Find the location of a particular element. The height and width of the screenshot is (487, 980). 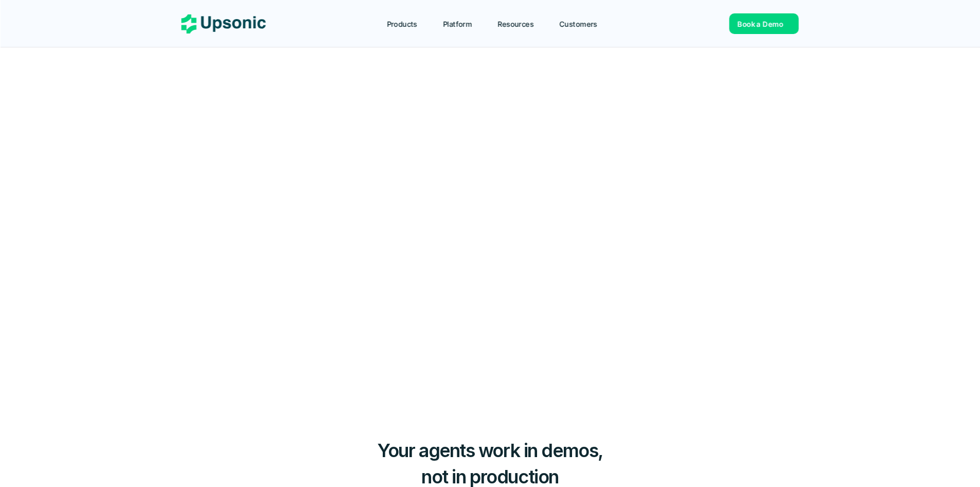

p: From onboarding to compliance to settlement to autonomous control. Work with %82 more efficiency ... is located at coordinates (490, 198).